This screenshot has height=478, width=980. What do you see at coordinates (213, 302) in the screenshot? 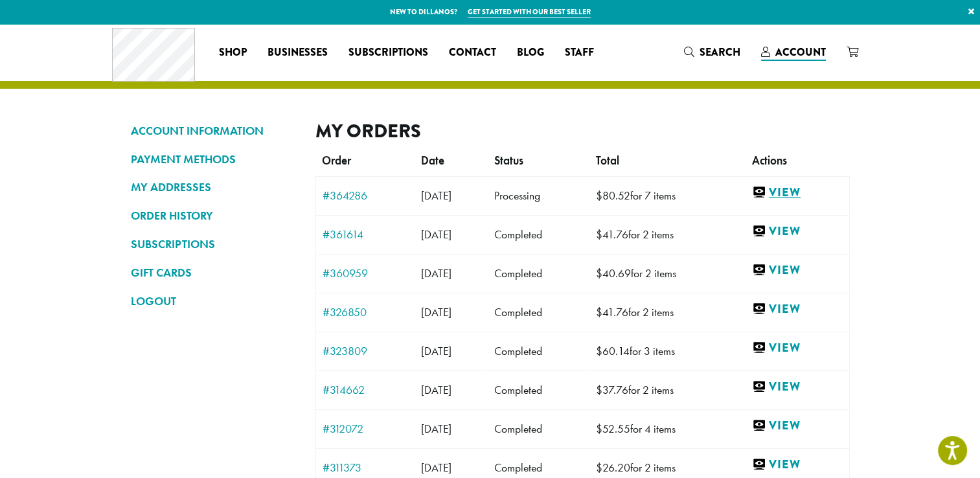
I see `a: LOGOUT` at bounding box center [213, 302].